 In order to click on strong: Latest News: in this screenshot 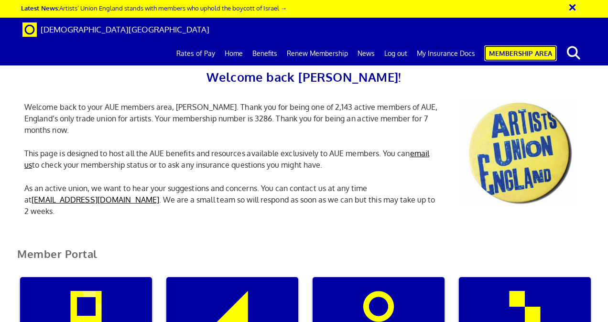, I will do `click(40, 8)`.